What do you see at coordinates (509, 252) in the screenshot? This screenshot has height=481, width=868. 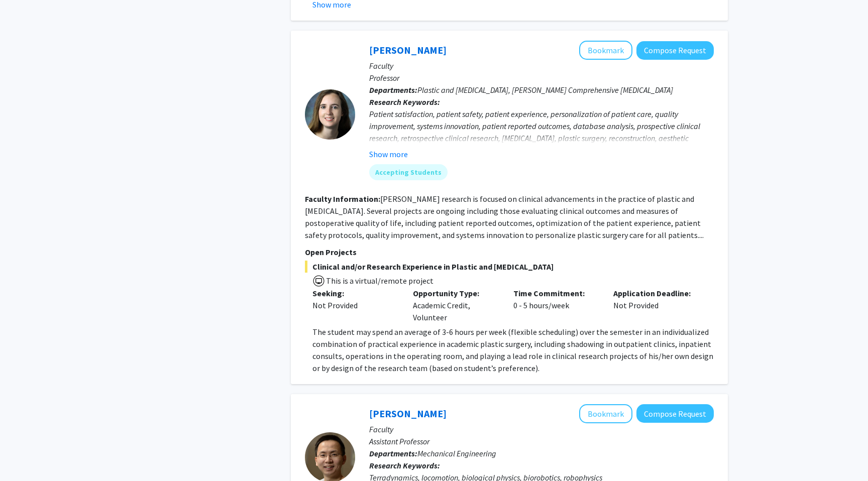 I see `p: Open Projects` at bounding box center [509, 252].